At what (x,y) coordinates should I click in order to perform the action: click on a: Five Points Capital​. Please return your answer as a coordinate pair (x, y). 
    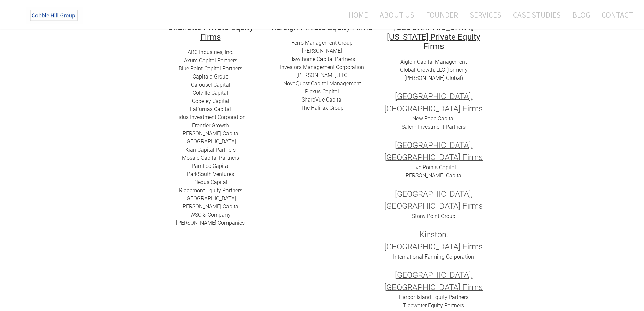
    Looking at the image, I should click on (433, 167).